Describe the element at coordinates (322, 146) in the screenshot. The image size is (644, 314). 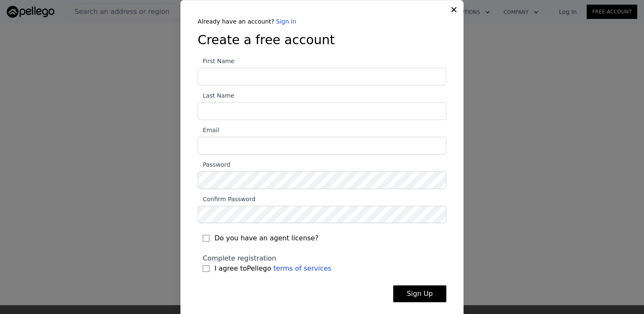
I see `input: Email` at that location.